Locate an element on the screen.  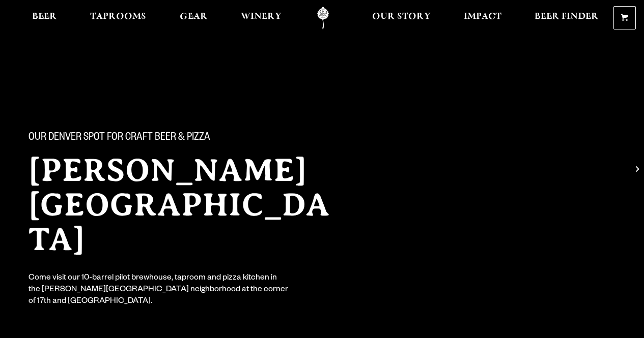
a: Gear is located at coordinates (193, 17).